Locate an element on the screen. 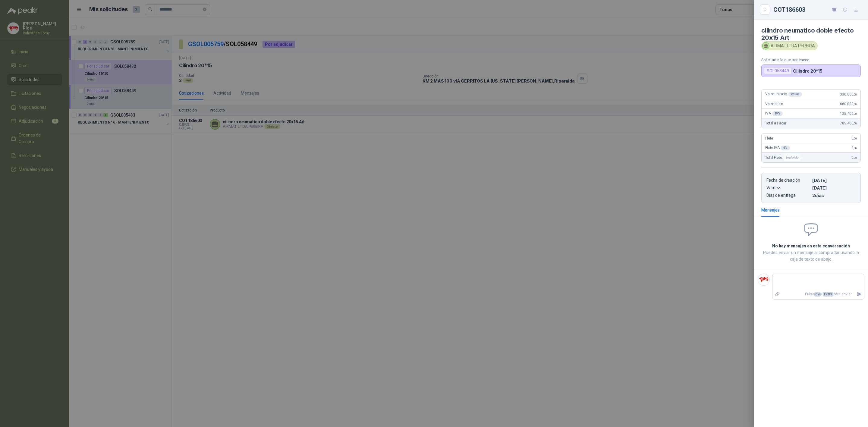  div: Mensajes is located at coordinates (770, 210).